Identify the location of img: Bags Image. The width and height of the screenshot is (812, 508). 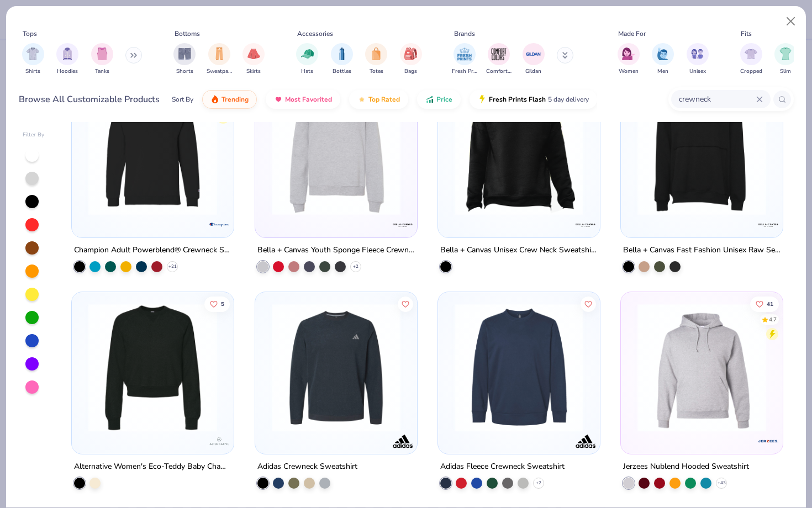
(410, 54).